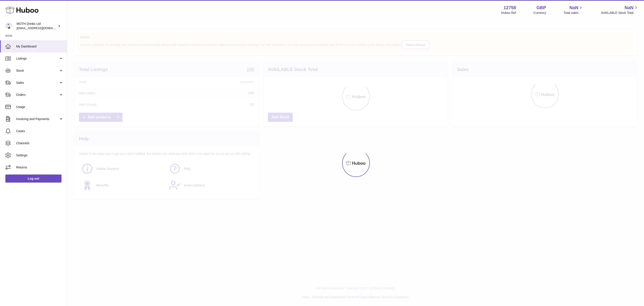  Describe the element at coordinates (9, 26) in the screenshot. I see `img: internalAdmin-12758@internal.huboo.com` at that location.